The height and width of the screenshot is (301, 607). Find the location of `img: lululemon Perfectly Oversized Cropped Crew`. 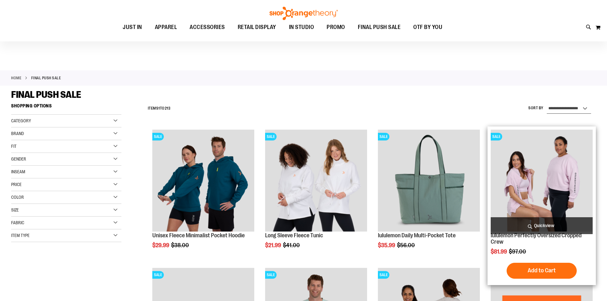

img: lululemon Perfectly Oversized Cropped Crew is located at coordinates (542, 181).